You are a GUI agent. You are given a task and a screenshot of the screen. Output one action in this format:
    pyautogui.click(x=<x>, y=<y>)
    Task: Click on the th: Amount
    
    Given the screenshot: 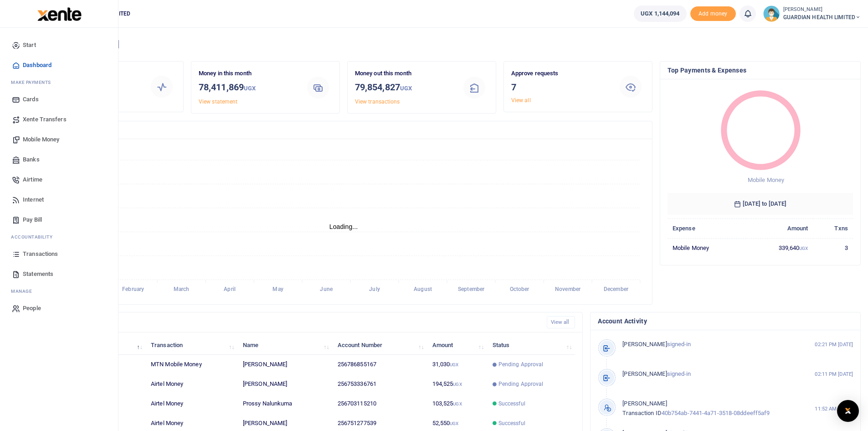 What is the action you would take?
    pyautogui.click(x=779, y=228)
    